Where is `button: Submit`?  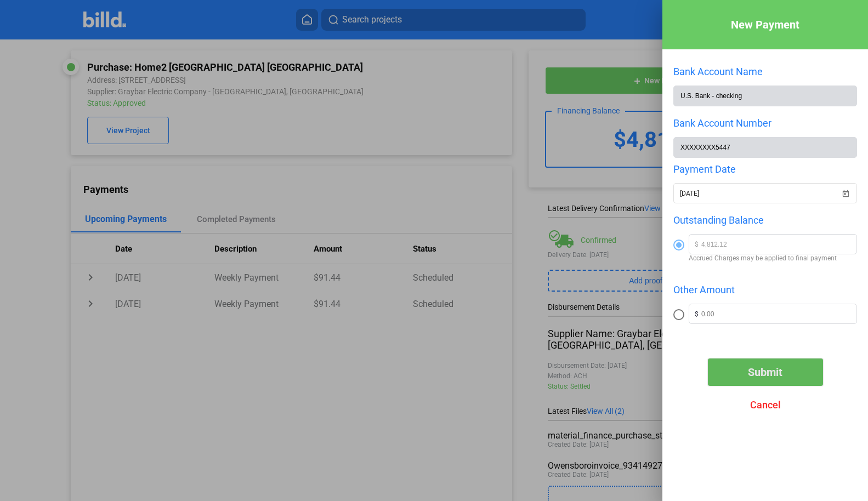 button: Submit is located at coordinates (766, 372).